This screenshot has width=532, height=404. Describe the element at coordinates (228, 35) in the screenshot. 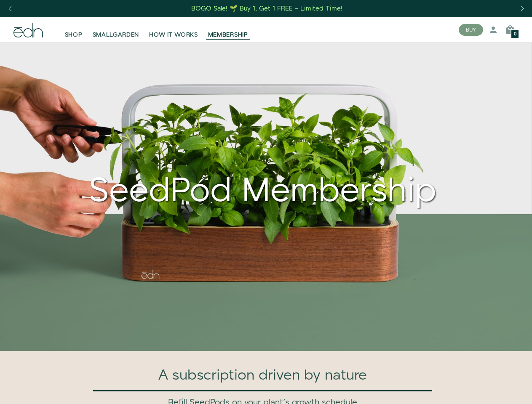

I see `span: MEMBERSHIP` at that location.